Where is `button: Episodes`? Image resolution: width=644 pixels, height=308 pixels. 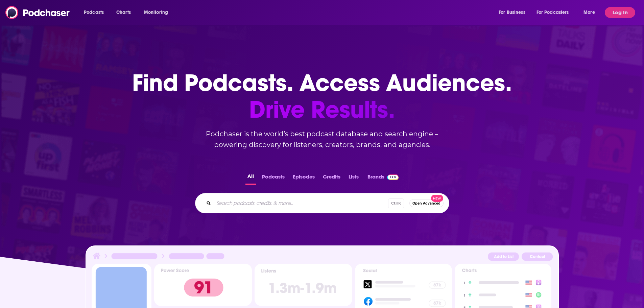 button: Episodes is located at coordinates (304, 178).